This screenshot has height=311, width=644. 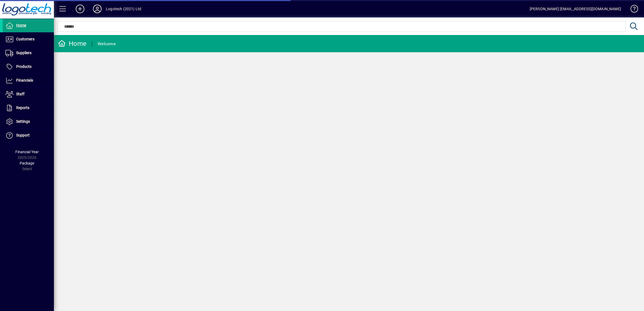 What do you see at coordinates (24, 53) in the screenshot?
I see `span: Suppliers` at bounding box center [24, 53].